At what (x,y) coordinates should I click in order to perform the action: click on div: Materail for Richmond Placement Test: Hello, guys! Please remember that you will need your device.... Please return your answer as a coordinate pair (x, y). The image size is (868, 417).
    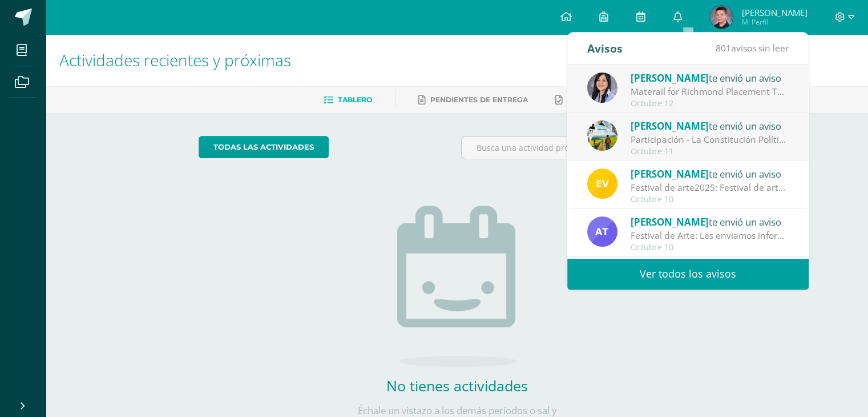
    Looking at the image, I should click on (710, 92).